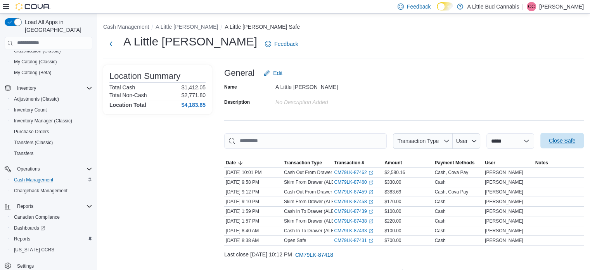 This screenshot has height=270, width=590. I want to click on span: $220.00, so click(393, 221).